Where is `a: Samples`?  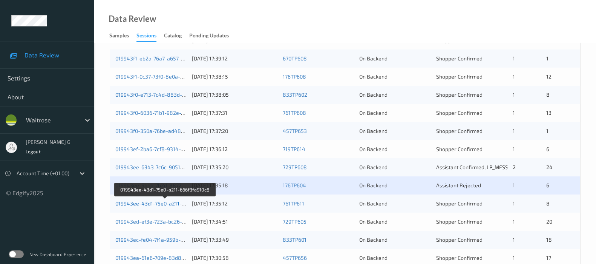 a: Samples is located at coordinates (123, 36).